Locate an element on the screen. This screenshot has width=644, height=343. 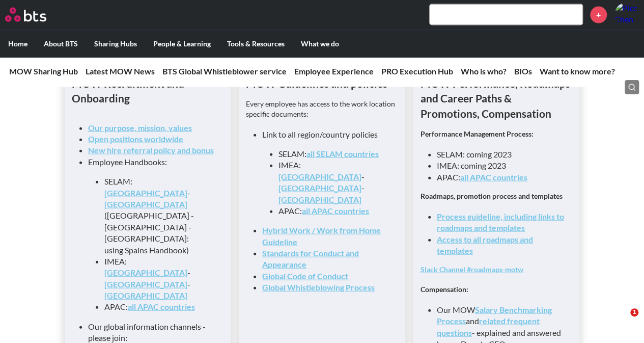
a: related frequent questions is located at coordinates (488, 326).